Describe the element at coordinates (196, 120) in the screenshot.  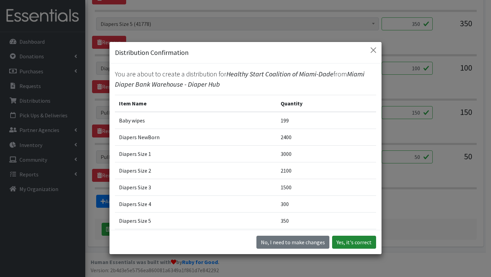
I see `td: Baby wipes` at that location.